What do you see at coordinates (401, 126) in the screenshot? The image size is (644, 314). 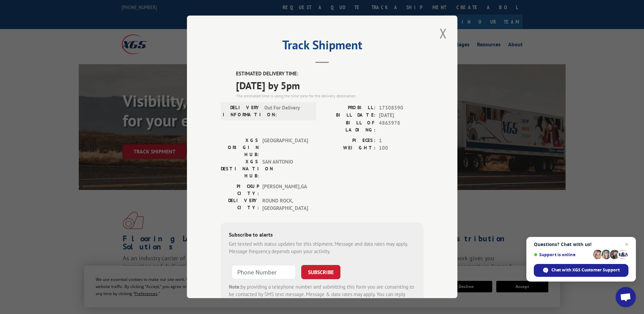 I see `span: 4865978` at bounding box center [401, 126].